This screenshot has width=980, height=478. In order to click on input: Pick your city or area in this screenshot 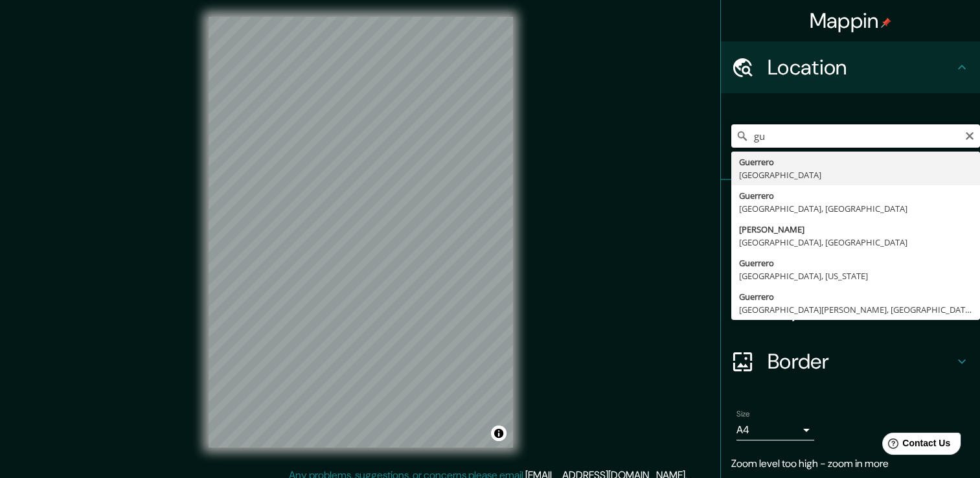, I will do `click(855, 136)`.